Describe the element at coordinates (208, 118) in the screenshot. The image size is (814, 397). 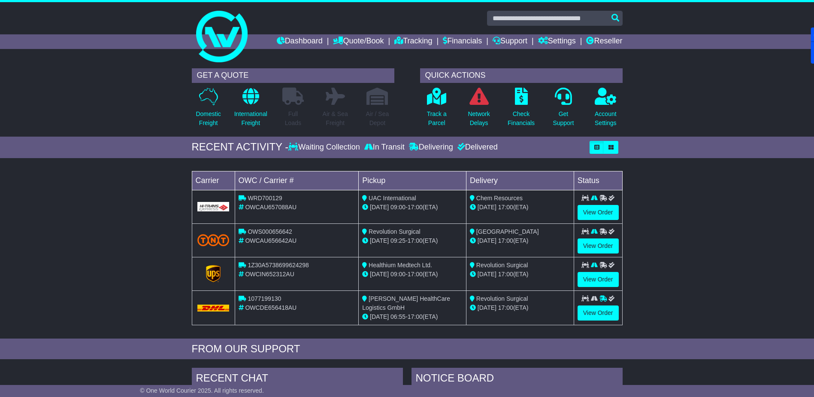
I see `p: Domestic Freight` at that location.